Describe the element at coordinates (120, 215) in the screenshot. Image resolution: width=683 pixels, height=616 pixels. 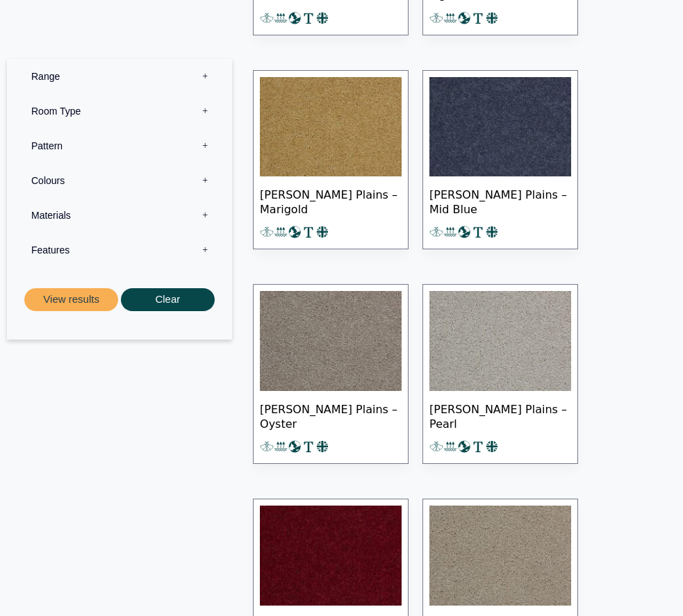
I see `label: Materials` at that location.